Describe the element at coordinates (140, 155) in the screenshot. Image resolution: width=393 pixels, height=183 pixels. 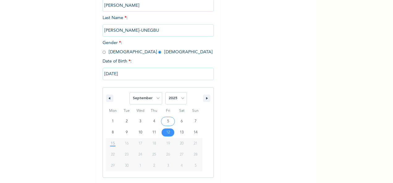
I see `button: 24` at that location.